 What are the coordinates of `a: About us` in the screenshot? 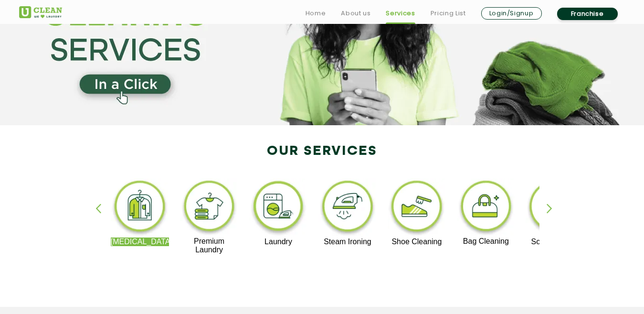 It's located at (356, 13).